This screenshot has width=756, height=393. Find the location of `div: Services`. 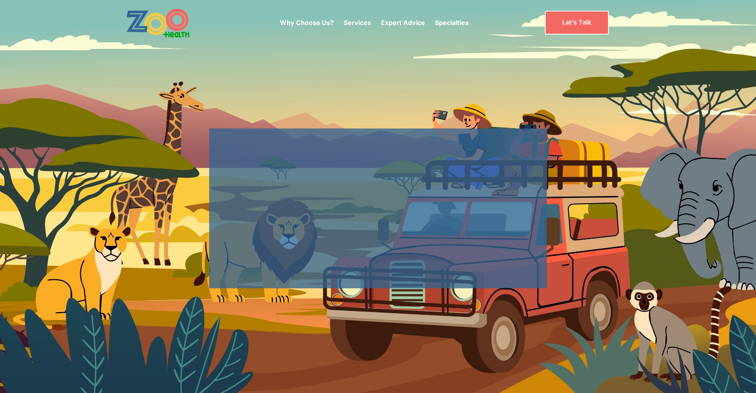

div: Services is located at coordinates (357, 23).